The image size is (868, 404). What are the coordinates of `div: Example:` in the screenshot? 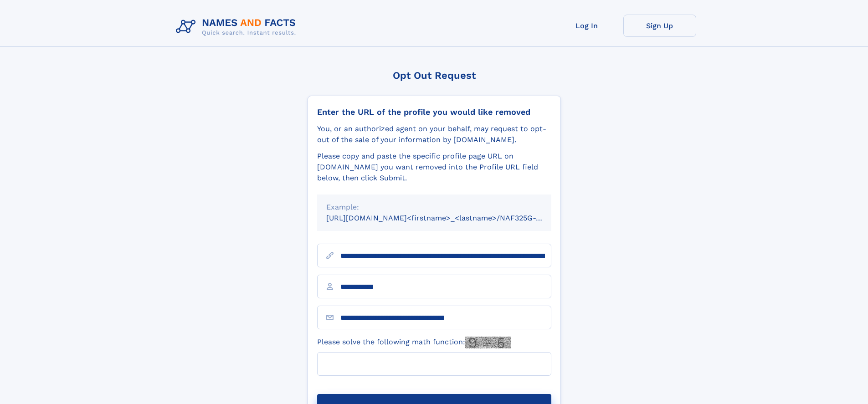 It's located at (434, 207).